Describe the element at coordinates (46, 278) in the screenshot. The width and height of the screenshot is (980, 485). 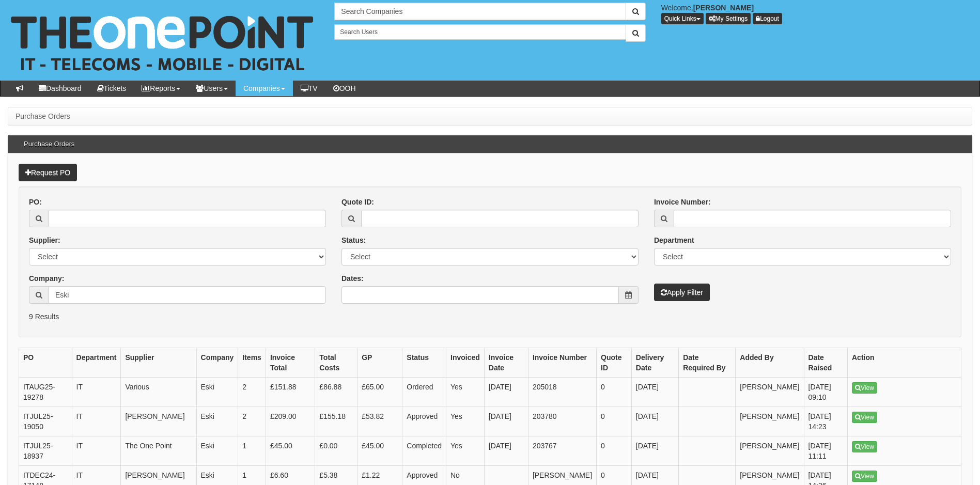
I see `label: Company:` at that location.